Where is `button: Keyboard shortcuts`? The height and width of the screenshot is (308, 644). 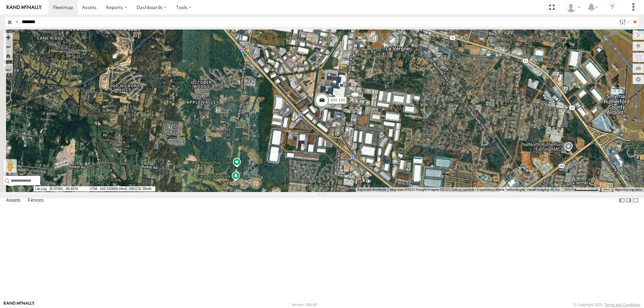 button: Keyboard shortcuts is located at coordinates (372, 190).